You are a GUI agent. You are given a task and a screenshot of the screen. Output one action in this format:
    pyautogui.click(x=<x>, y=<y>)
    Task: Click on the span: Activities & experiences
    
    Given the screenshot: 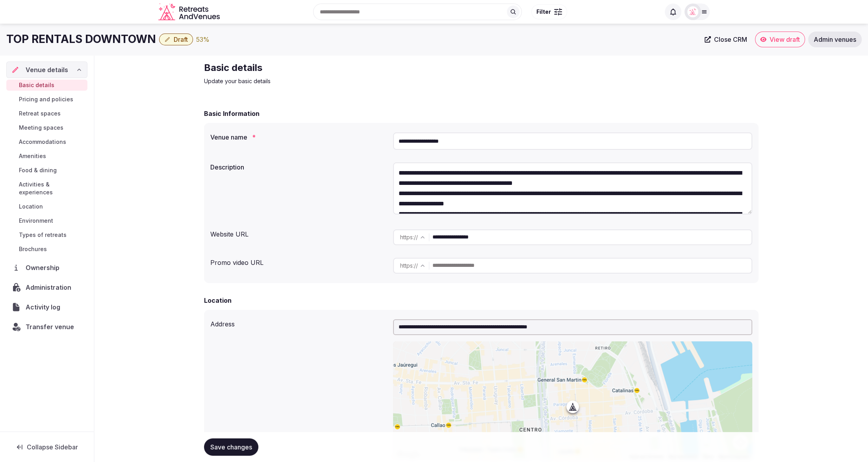 What is the action you would take?
    pyautogui.click(x=51, y=188)
    